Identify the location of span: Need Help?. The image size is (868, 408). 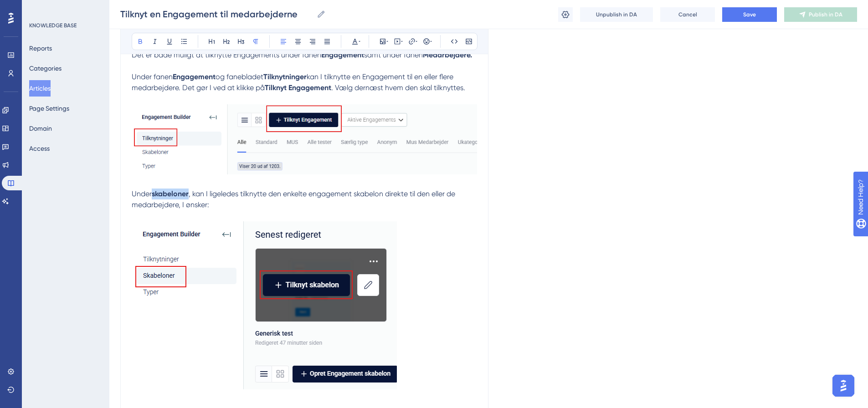
(39, 8).